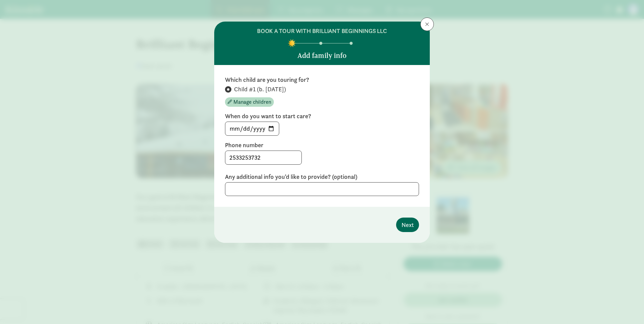 This screenshot has width=644, height=324. I want to click on label: Any additional info you'd like to provide? (optional), so click(322, 177).